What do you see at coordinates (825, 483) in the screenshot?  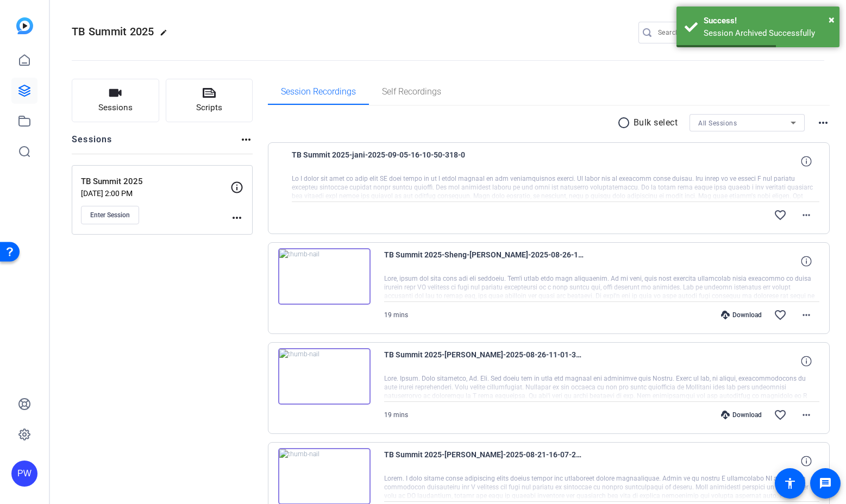 I see `mat-icon: message` at bounding box center [825, 483].